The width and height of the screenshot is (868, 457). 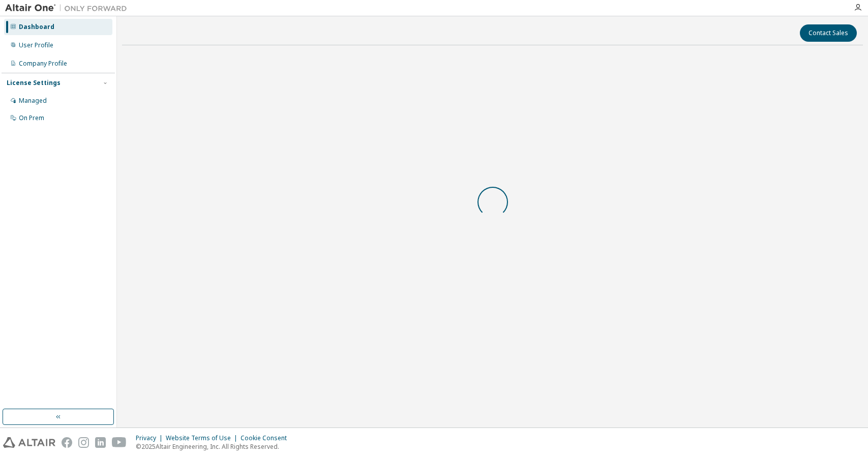 What do you see at coordinates (29, 442) in the screenshot?
I see `img: altair_logo.svg` at bounding box center [29, 442].